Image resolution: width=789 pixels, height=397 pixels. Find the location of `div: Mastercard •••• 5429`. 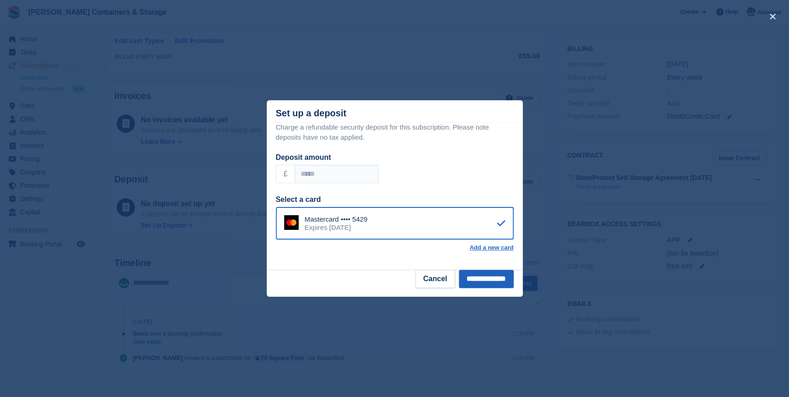

div: Mastercard •••• 5429 is located at coordinates (336, 219).